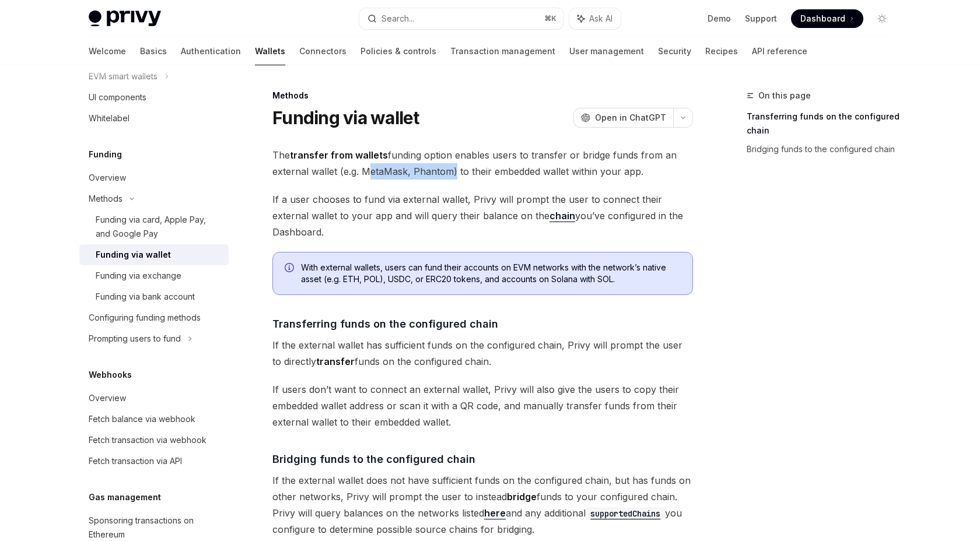 This screenshot has width=980, height=541. What do you see at coordinates (111, 375) in the screenshot?
I see `h5: Webhooks` at bounding box center [111, 375].